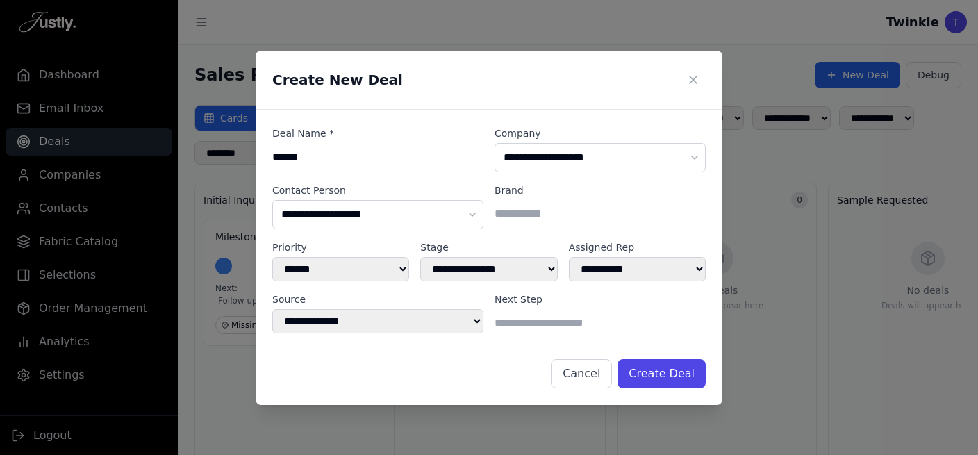 This screenshot has width=978, height=455. I want to click on label: Contact Person, so click(378, 190).